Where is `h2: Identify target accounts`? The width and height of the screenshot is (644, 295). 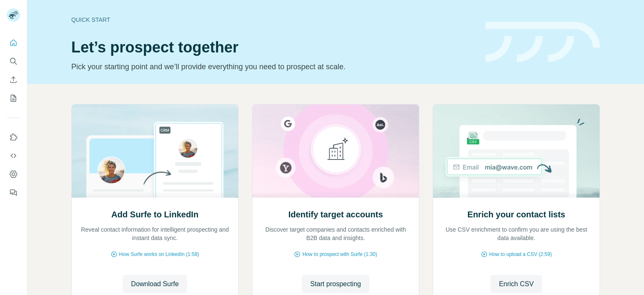 h2: Identify target accounts is located at coordinates (335, 214).